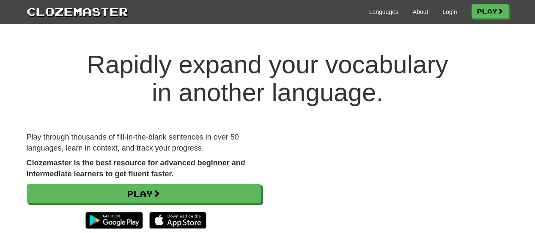 The width and height of the screenshot is (535, 233). What do you see at coordinates (144, 143) in the screenshot?
I see `p: Play through thousands of fill-in-the-blank sentences in over 50 languages, learn in context, and...` at bounding box center [144, 143].